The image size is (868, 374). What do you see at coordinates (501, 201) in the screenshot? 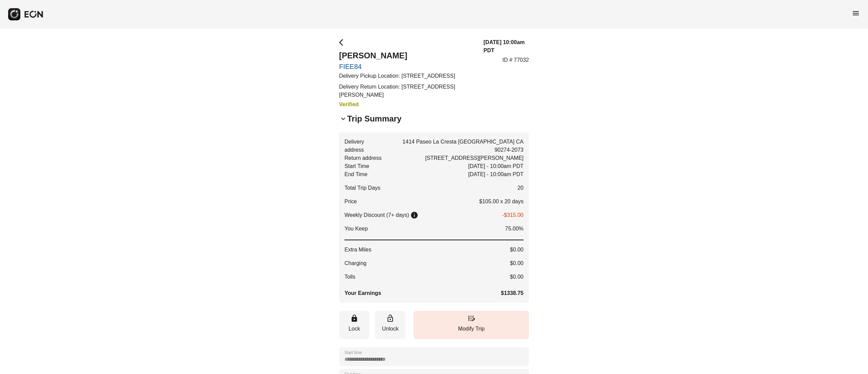
I see `p: $105.00 x 20 days` at bounding box center [501, 201].